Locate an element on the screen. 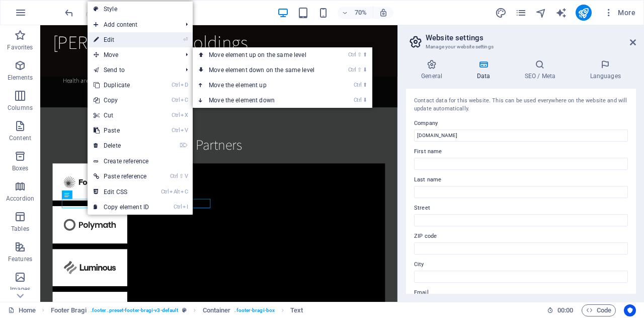 Image resolution: width=644 pixels, height=318 pixels. p: Images is located at coordinates (20, 289).